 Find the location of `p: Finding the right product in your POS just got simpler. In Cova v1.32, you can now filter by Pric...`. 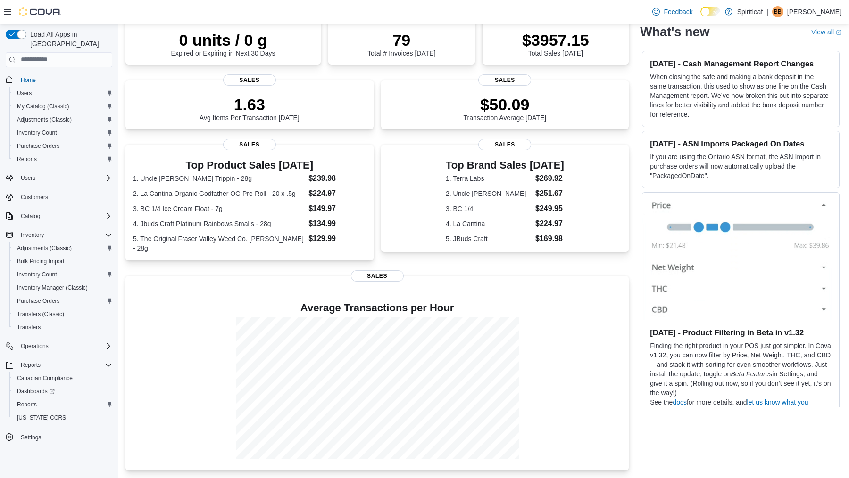

p: Finding the right product in your POS just got simpler. In Cova v1.32, you can now filter by Pric... is located at coordinates (740, 370).